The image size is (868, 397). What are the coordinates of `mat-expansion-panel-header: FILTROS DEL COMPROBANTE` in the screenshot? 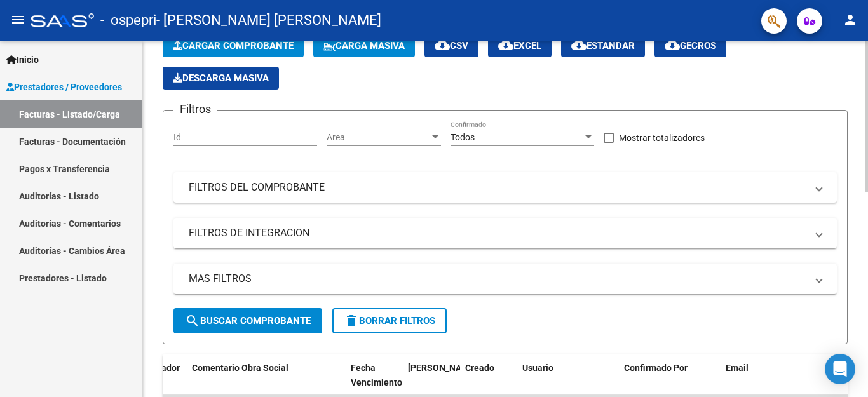 It's located at (505, 187).